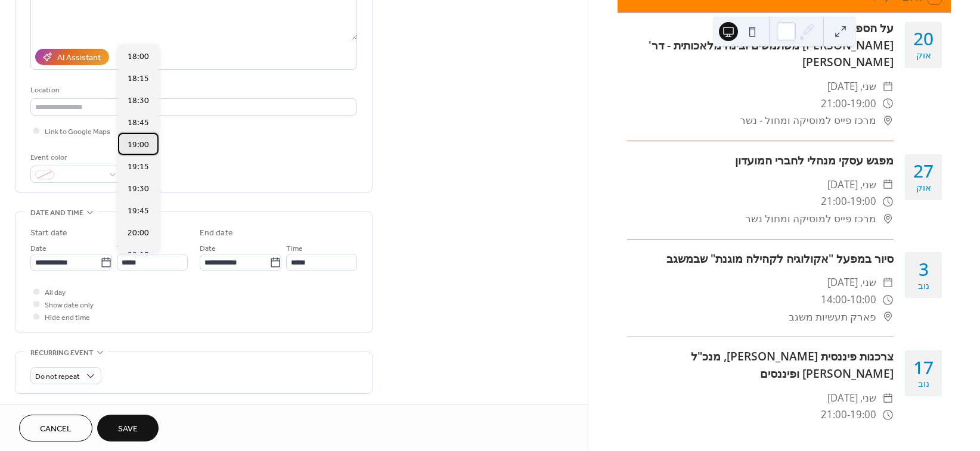 Image resolution: width=980 pixels, height=451 pixels. What do you see at coordinates (863, 299) in the screenshot?
I see `span: 10:00` at bounding box center [863, 299].